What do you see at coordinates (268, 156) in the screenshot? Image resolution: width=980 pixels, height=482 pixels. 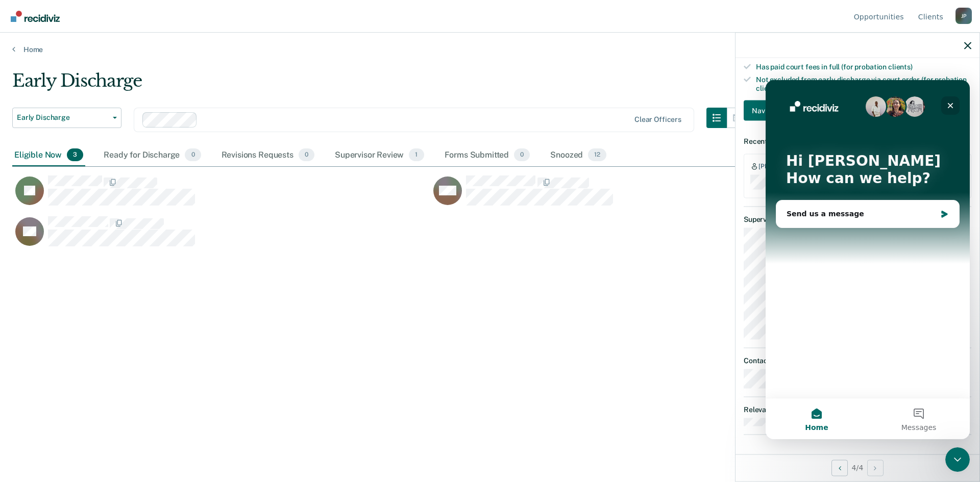 I see `div: Revisions Requests` at bounding box center [268, 156].